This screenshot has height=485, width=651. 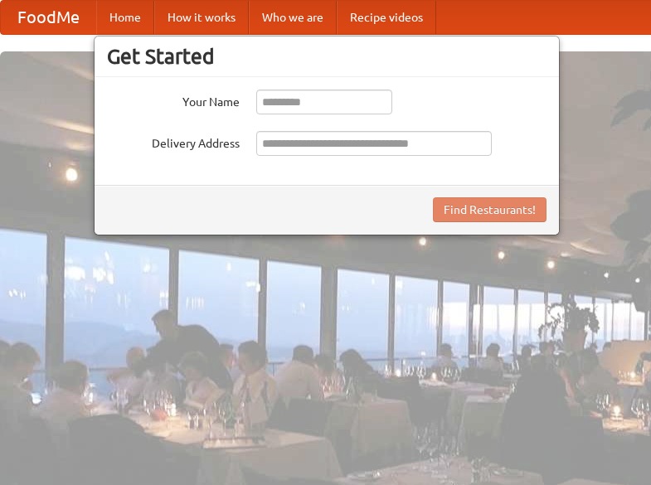 What do you see at coordinates (202, 17) in the screenshot?
I see `a: How it works` at bounding box center [202, 17].